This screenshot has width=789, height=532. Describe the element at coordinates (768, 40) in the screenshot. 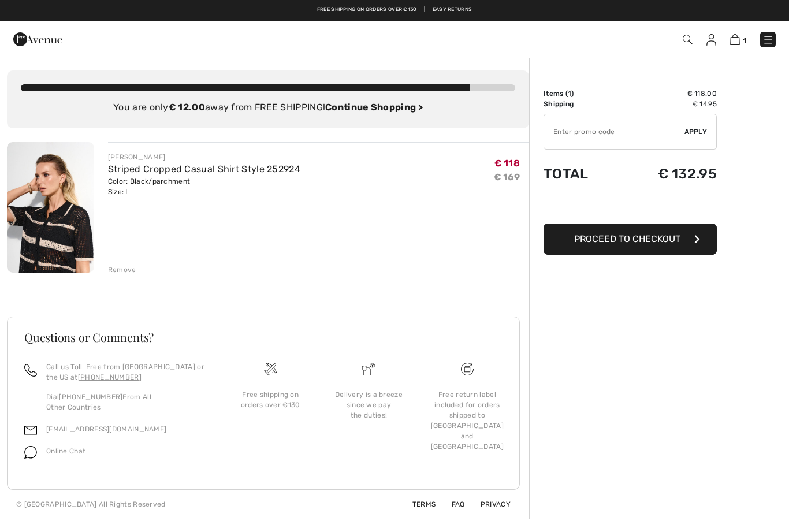

I see `img: Menu` at that location.